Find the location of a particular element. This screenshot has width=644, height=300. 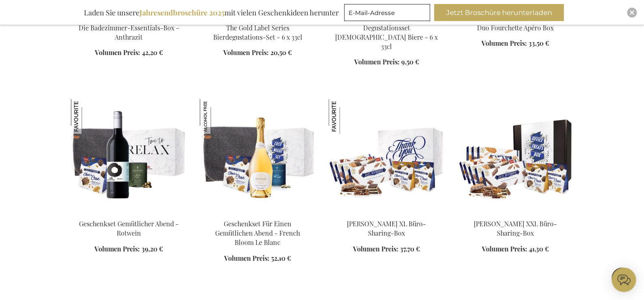

a: Volumen Preis: 42,20 € is located at coordinates (129, 53).